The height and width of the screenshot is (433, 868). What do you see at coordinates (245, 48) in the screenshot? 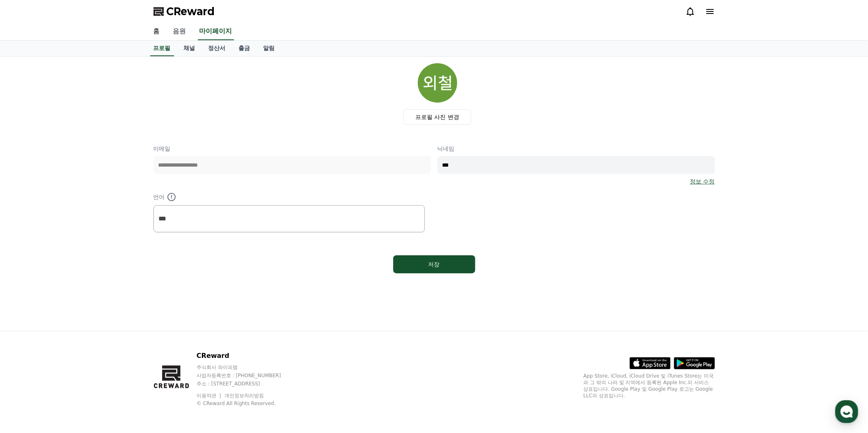
I see `a: 출금` at bounding box center [245, 48].